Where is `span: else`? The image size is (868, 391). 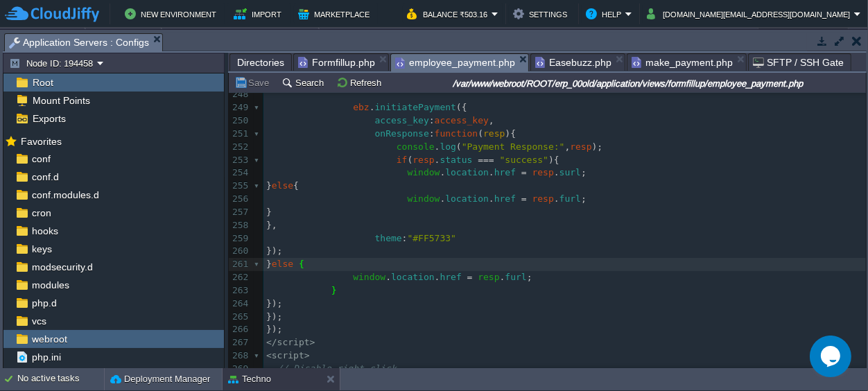
span: else is located at coordinates (282, 263).